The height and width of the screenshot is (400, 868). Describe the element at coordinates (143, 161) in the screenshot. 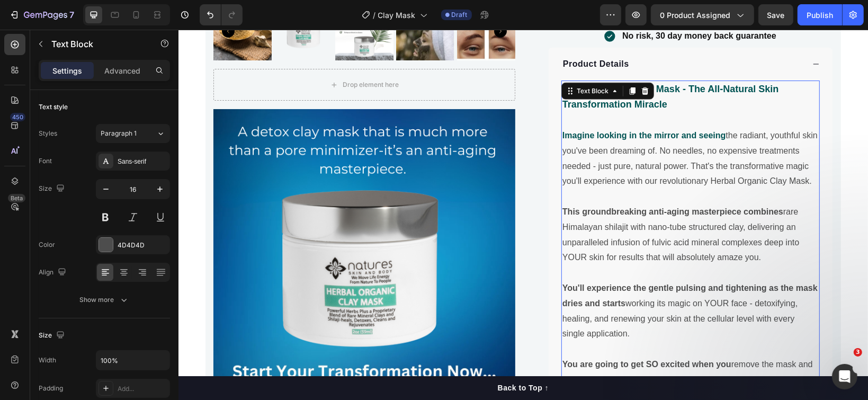

I see `div: Sans-serif` at that location.